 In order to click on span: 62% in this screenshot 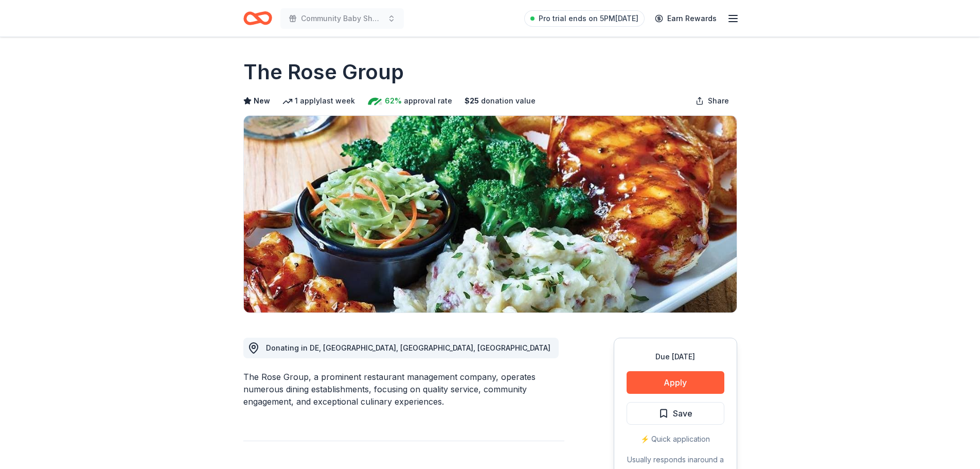, I will do `click(393, 101)`.